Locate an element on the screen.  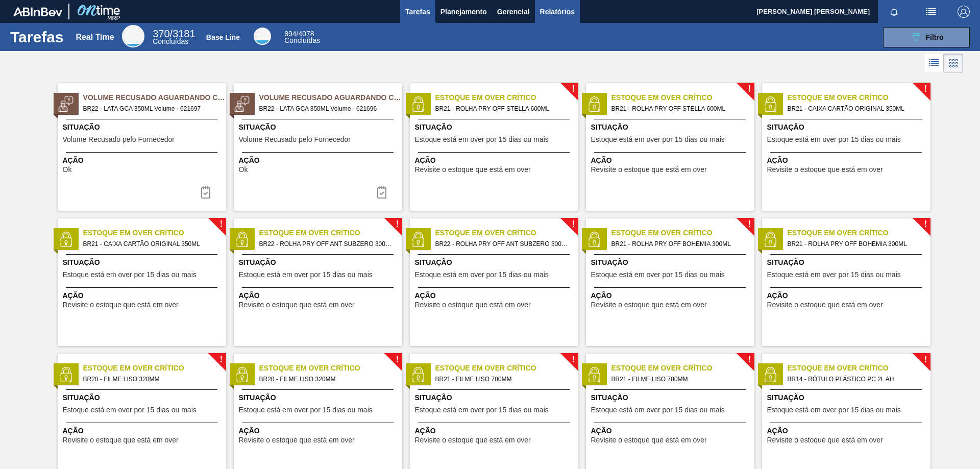
span: BR21 - ROLHA PRY OFF STELLA 600ML is located at coordinates (503, 109).